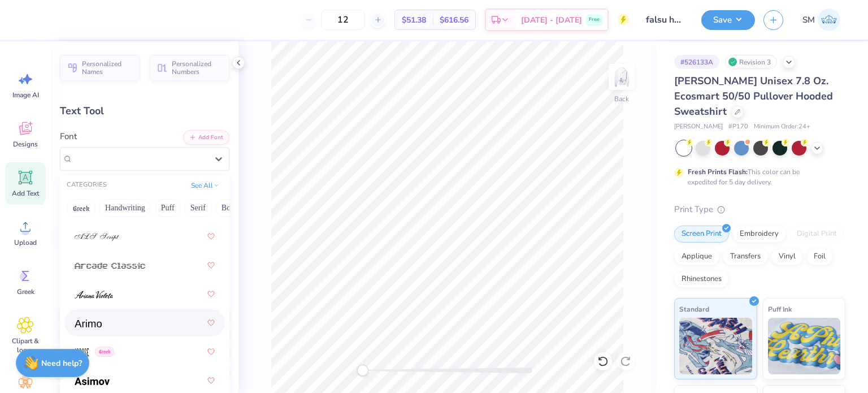  I want to click on strong: Fresh Prints Flash:, so click(717, 172).